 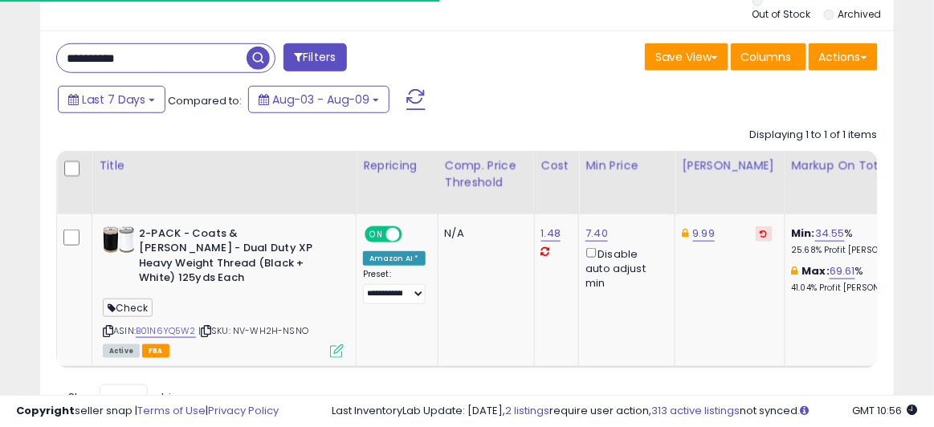 I want to click on a: Privacy Policy, so click(x=243, y=410).